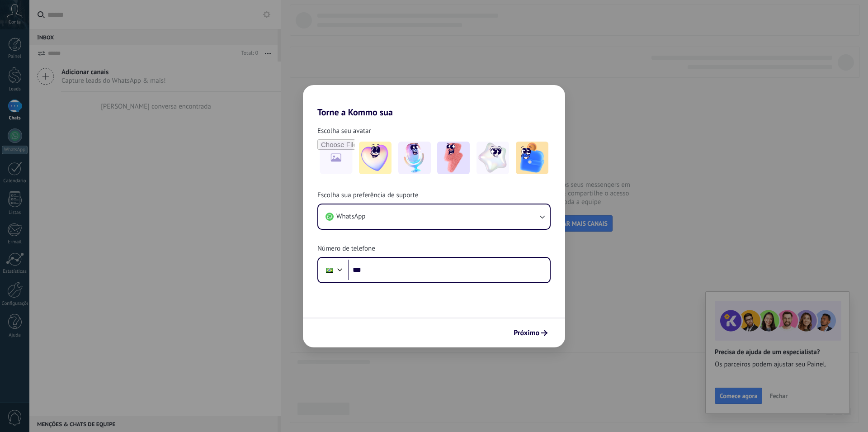 Image resolution: width=868 pixels, height=432 pixels. I want to click on span: Número de telefone, so click(346, 249).